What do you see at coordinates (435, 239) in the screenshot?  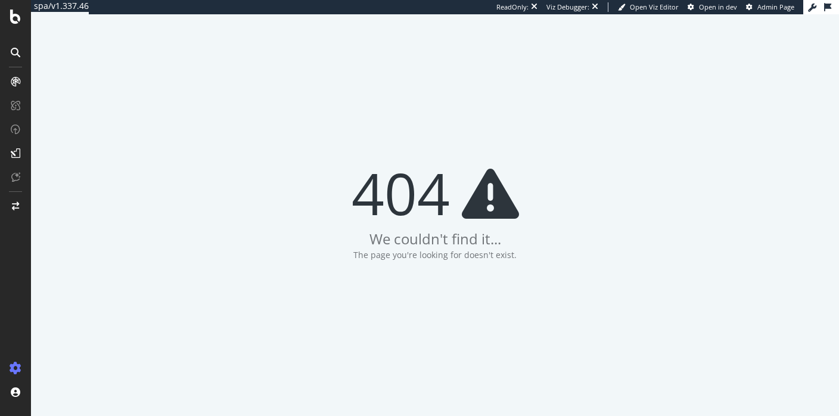 I see `div: We couldn't find it...` at bounding box center [435, 239].